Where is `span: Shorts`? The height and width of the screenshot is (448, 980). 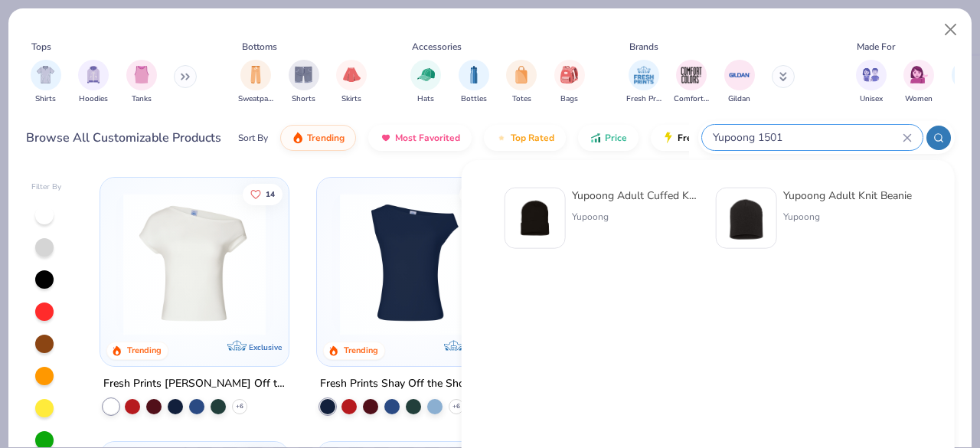 span: Shorts is located at coordinates (303, 99).